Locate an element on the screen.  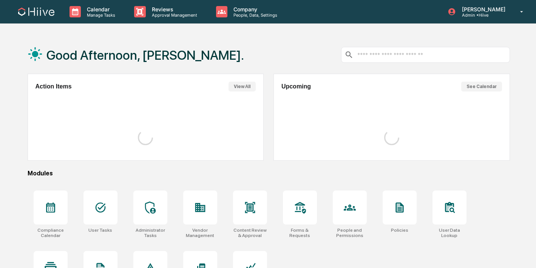
div: Administrator Tasks is located at coordinates (150, 233).